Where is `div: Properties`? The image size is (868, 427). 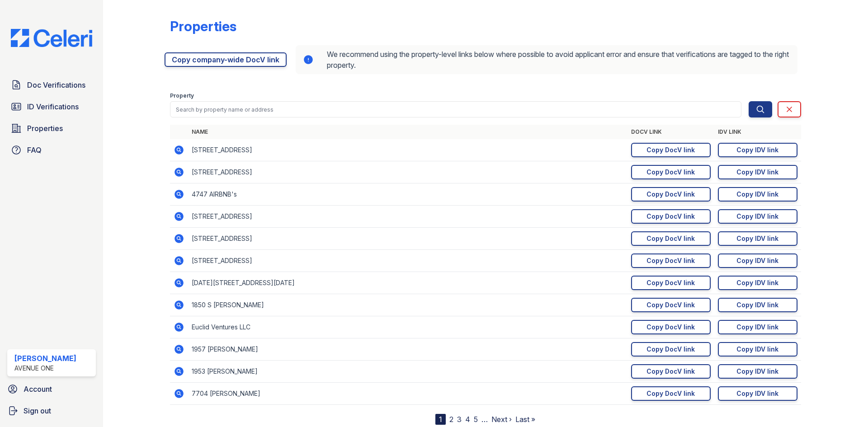 div: Properties is located at coordinates (203, 26).